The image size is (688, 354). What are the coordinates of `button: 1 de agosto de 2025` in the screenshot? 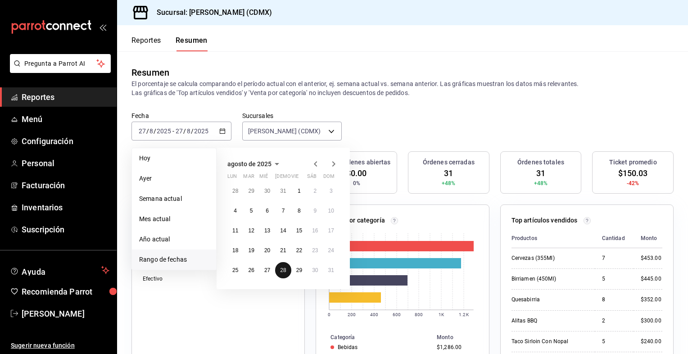 It's located at (299, 191).